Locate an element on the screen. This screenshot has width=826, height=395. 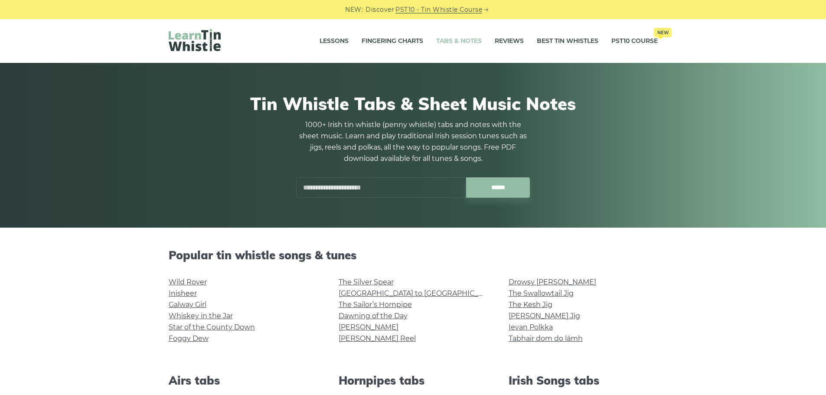
a: Galway Girl is located at coordinates (187, 305).